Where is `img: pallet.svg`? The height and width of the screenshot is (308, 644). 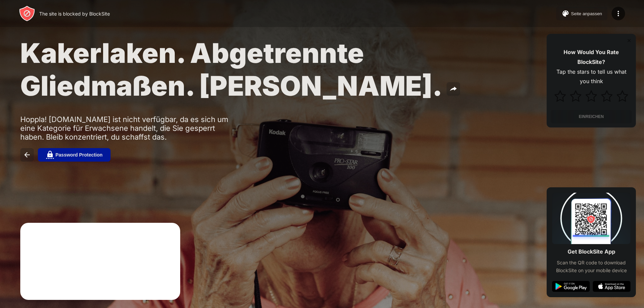
img: pallet.svg is located at coordinates (566, 14).